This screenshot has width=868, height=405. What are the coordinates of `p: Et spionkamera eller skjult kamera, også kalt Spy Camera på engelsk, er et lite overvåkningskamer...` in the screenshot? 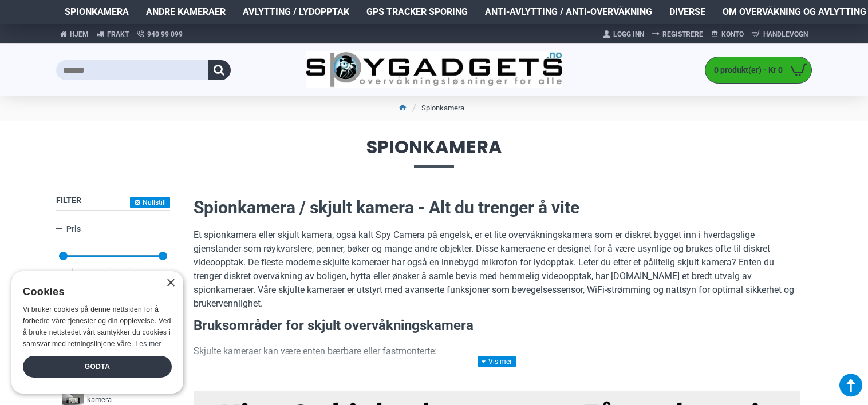 It's located at (497, 269).